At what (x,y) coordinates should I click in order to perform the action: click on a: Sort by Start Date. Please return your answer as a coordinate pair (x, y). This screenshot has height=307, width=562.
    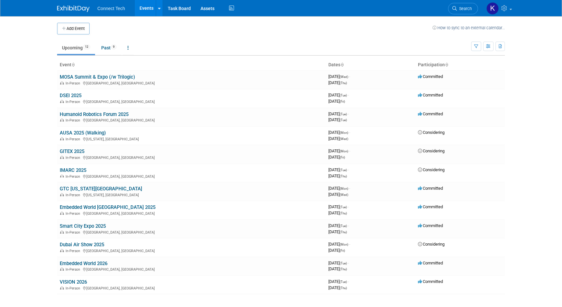
    Looking at the image, I should click on (342, 65).